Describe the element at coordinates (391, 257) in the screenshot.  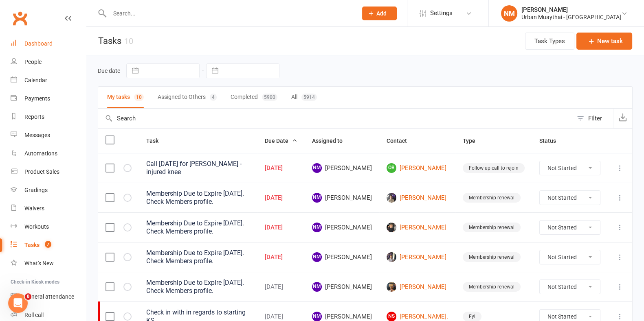
I see `img: Oscar Roberts` at that location.